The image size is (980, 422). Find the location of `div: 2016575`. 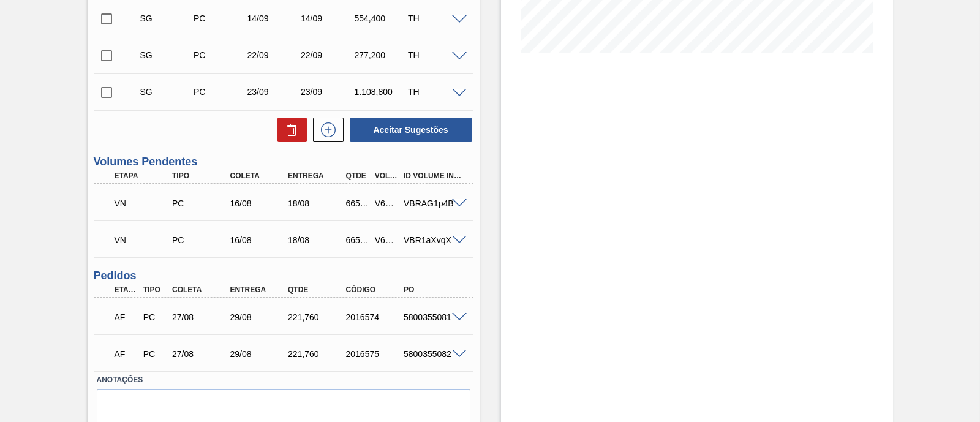

div: 2016575 is located at coordinates (375, 353).